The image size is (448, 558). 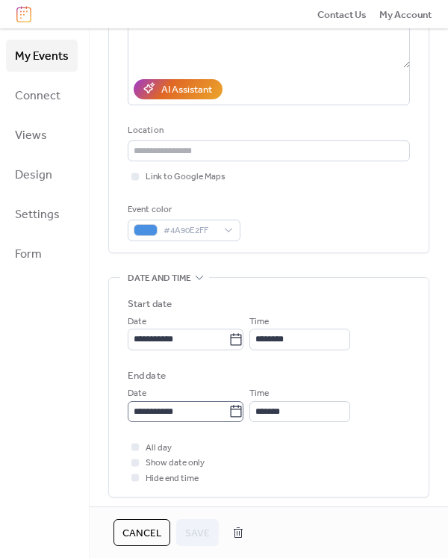 What do you see at coordinates (158, 448) in the screenshot?
I see `span: All day` at bounding box center [158, 448].